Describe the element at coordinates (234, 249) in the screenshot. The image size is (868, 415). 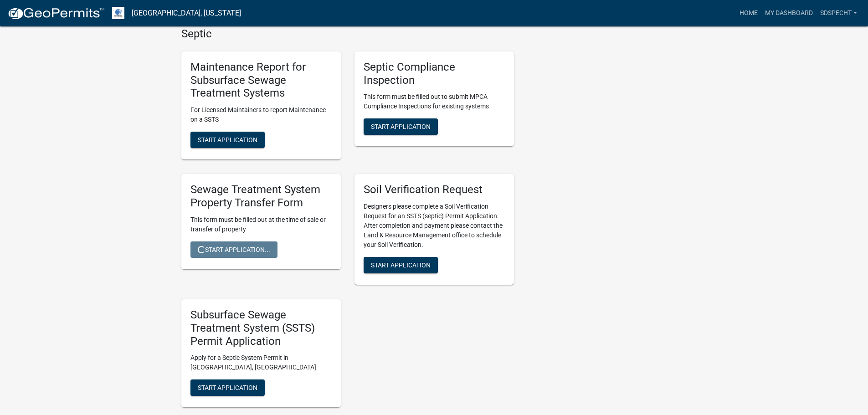
I see `button: Start Application...` at that location.